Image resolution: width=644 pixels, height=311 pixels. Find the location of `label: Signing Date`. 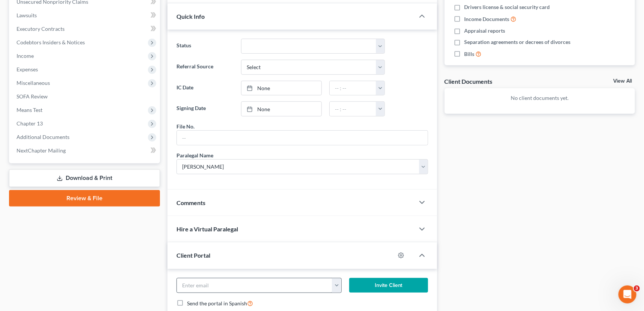

label: Signing Date is located at coordinates (205, 109).